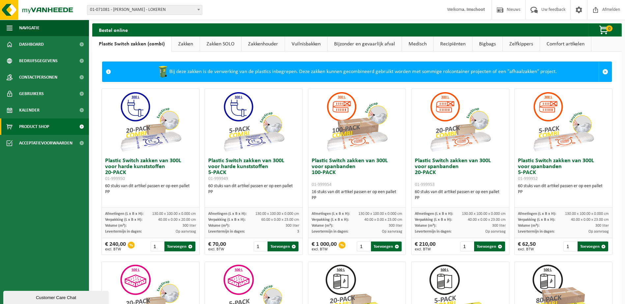  I want to click on div: Customer Care Chat, so click(53, 8).